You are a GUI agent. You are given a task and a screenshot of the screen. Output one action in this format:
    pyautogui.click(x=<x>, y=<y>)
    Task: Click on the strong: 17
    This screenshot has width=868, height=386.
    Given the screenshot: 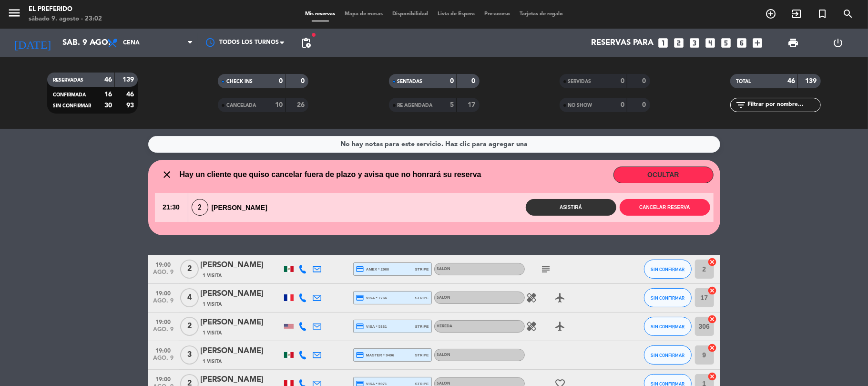 What is the action you would take?
    pyautogui.click(x=472, y=105)
    